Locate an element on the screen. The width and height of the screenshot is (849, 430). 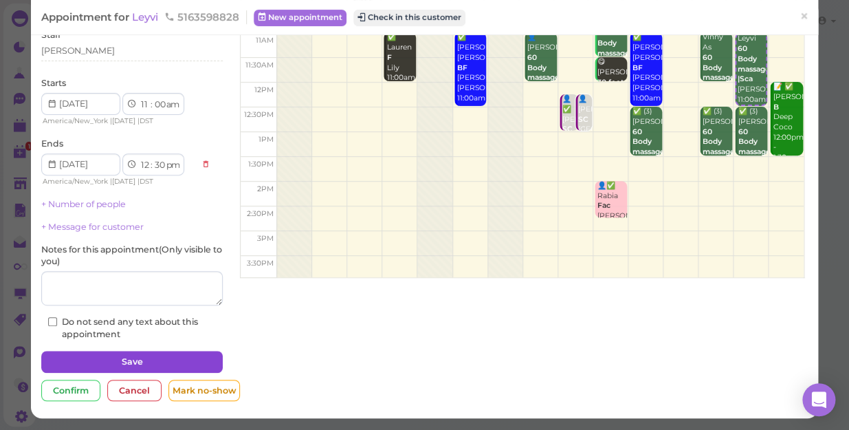
b: B is located at coordinates (775, 107).